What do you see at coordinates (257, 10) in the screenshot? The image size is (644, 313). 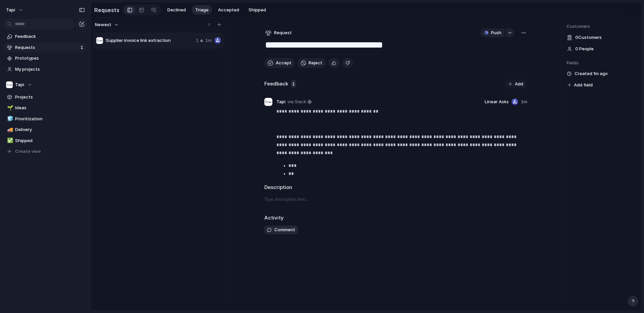 I see `button: Shipped` at bounding box center [257, 10].